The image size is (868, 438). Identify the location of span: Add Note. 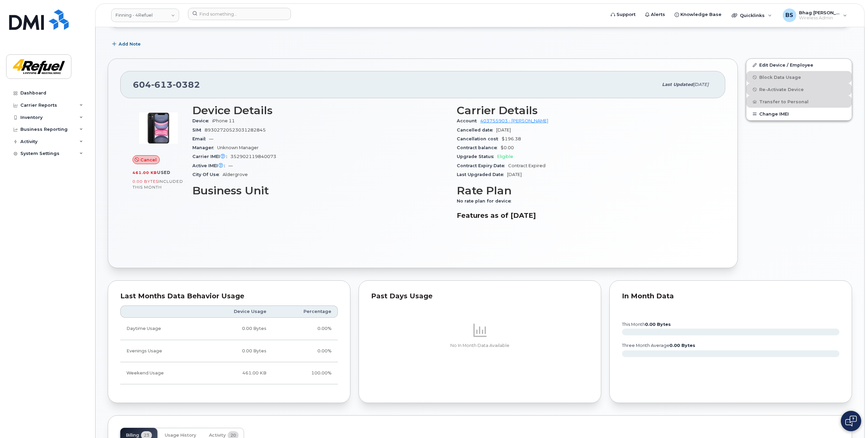
(130, 44).